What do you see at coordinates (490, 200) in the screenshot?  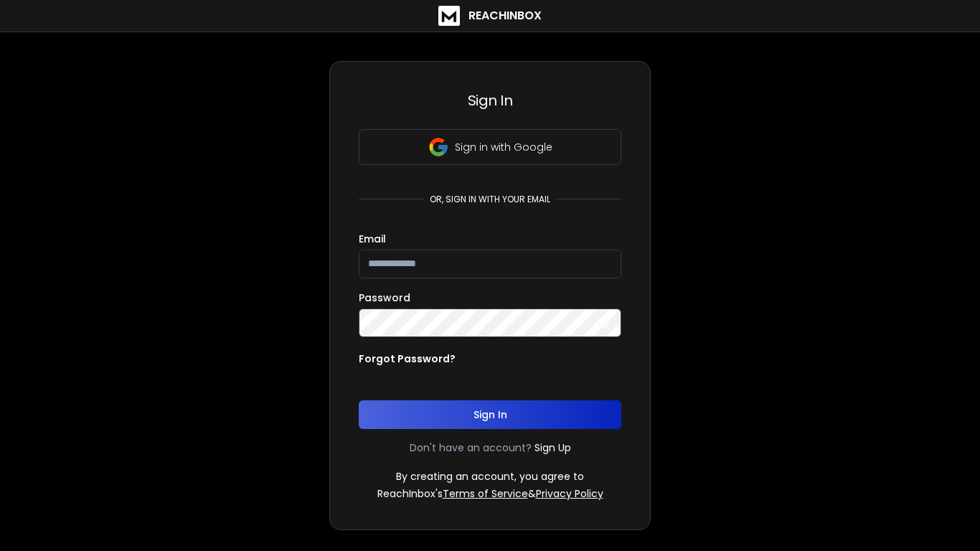 I see `p: or, sign in with your email` at bounding box center [490, 200].